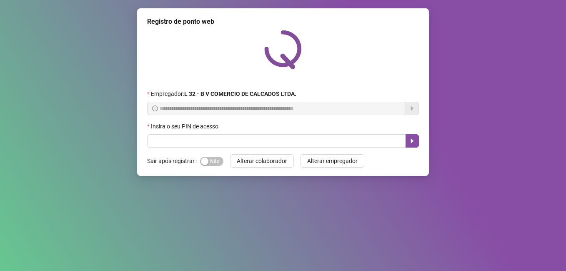 This screenshot has width=566, height=271. I want to click on button: Alterar empregador, so click(332, 161).